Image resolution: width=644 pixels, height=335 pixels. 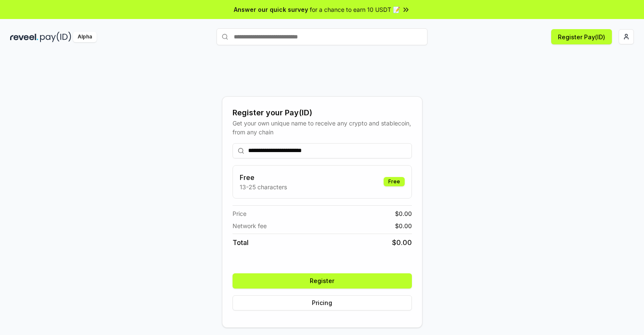 I want to click on span: Answer our quick survey, so click(x=271, y=9).